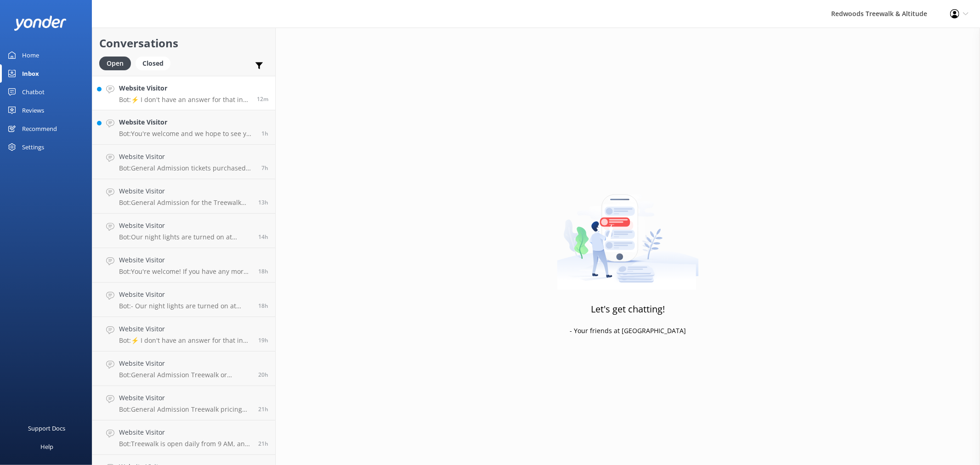 The height and width of the screenshot is (465, 980). What do you see at coordinates (184, 403) in the screenshot?
I see `a: Website VisitorBot:General Admission Treewalk pricing starts at $42 for adults (16+ years) and $2...` at bounding box center [184, 403].